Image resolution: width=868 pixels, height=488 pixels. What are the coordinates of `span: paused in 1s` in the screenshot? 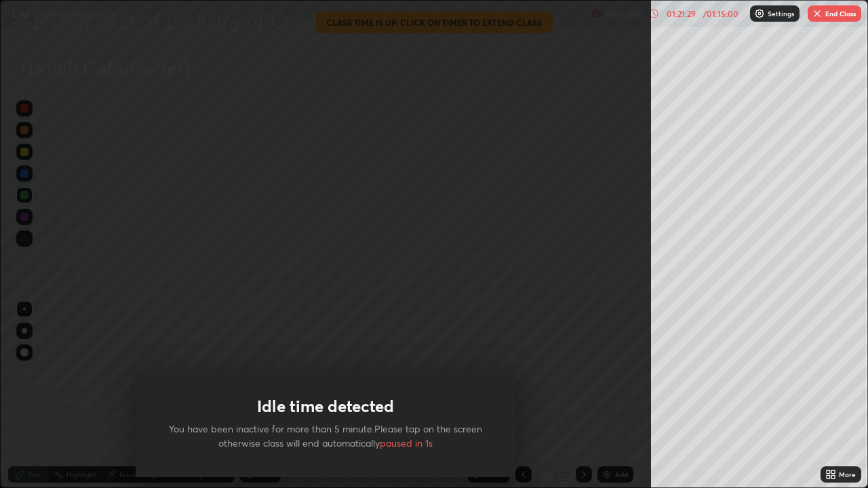 It's located at (406, 442).